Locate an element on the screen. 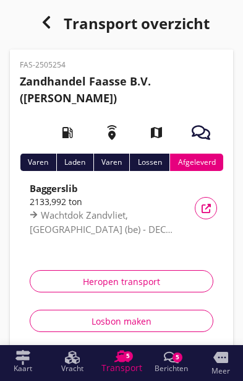 The height and width of the screenshot is (381, 243). i: map is located at coordinates (157, 133).